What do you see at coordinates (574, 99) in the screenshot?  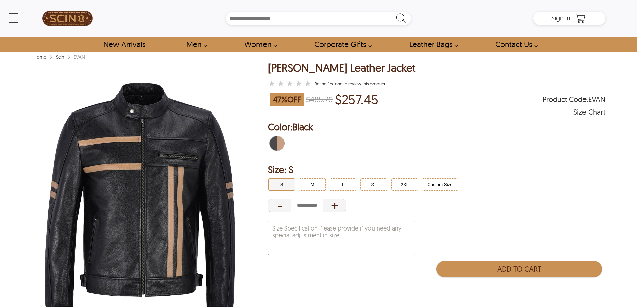 I see `span: Product Code: EVAN` at bounding box center [574, 99].